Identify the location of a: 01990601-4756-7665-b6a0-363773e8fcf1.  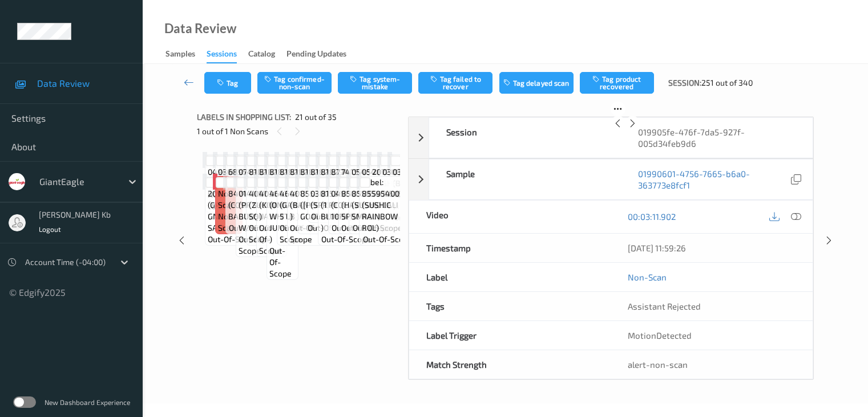
(714, 179).